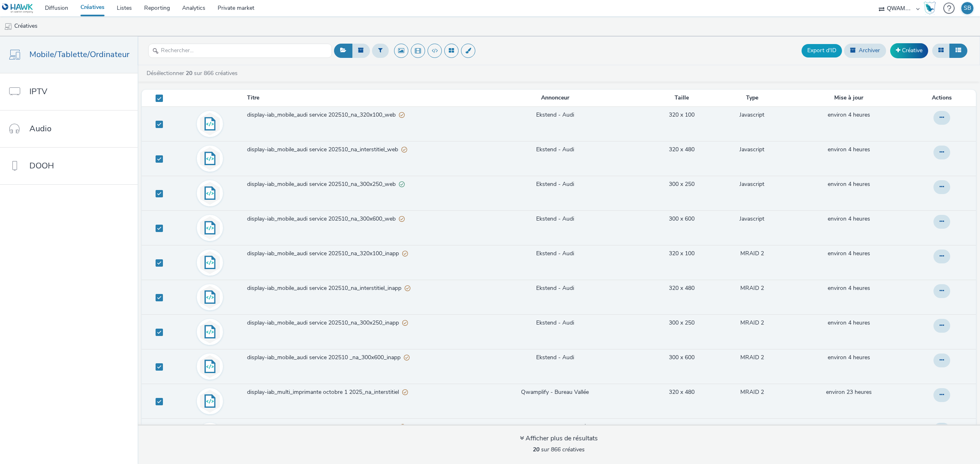 This screenshot has height=464, width=980. Describe the element at coordinates (326, 358) in the screenshot. I see `span: display-iab_mobile_audi service 202510 _na_300x600_inapp` at that location.